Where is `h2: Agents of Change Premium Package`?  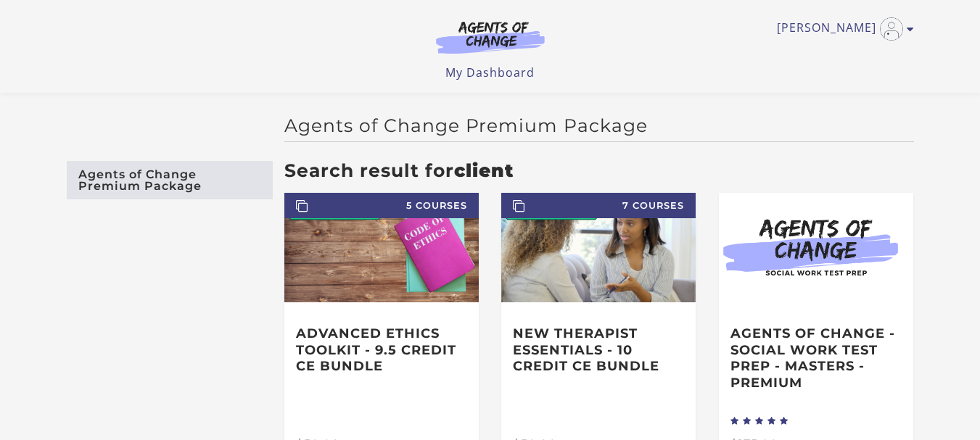
h2: Agents of Change Premium Package is located at coordinates (599, 125).